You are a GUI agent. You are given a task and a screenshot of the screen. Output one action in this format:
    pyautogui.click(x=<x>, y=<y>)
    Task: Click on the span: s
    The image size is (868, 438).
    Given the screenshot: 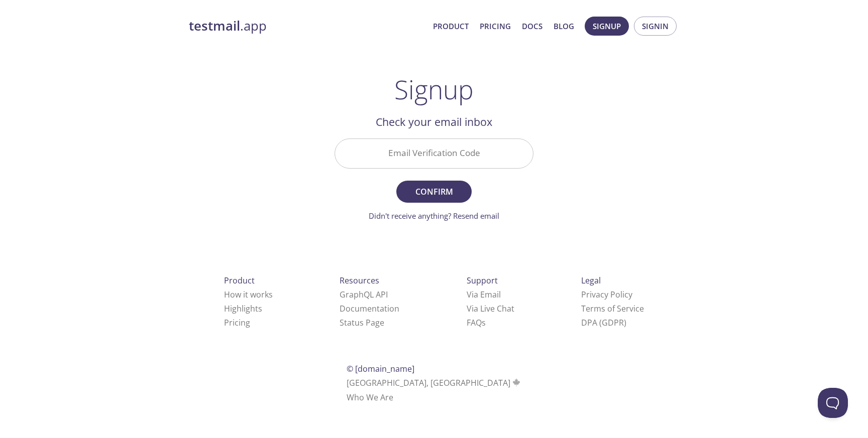 What is the action you would take?
    pyautogui.click(x=484, y=322)
    